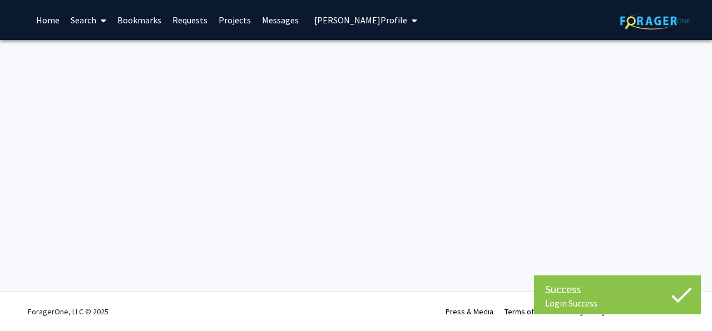 This screenshot has width=712, height=331. I want to click on img: ForagerOne Logo, so click(655, 21).